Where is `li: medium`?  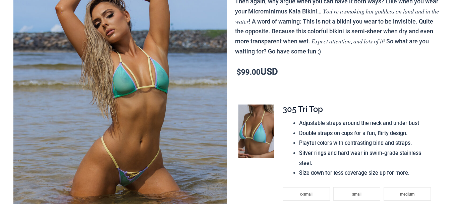
li: medium is located at coordinates (407, 194).